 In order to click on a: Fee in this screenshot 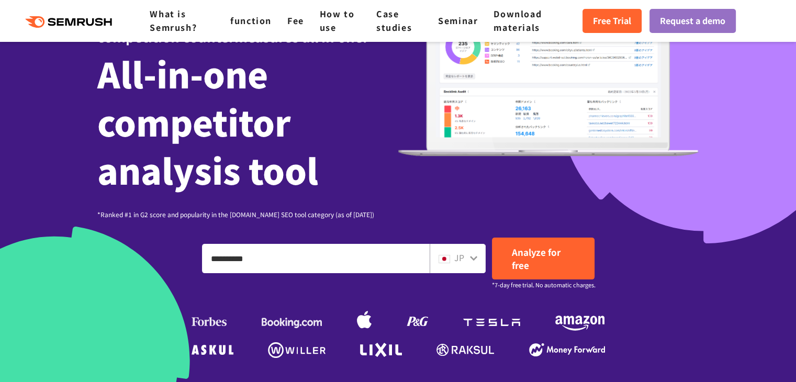, I will do `click(296, 20)`.